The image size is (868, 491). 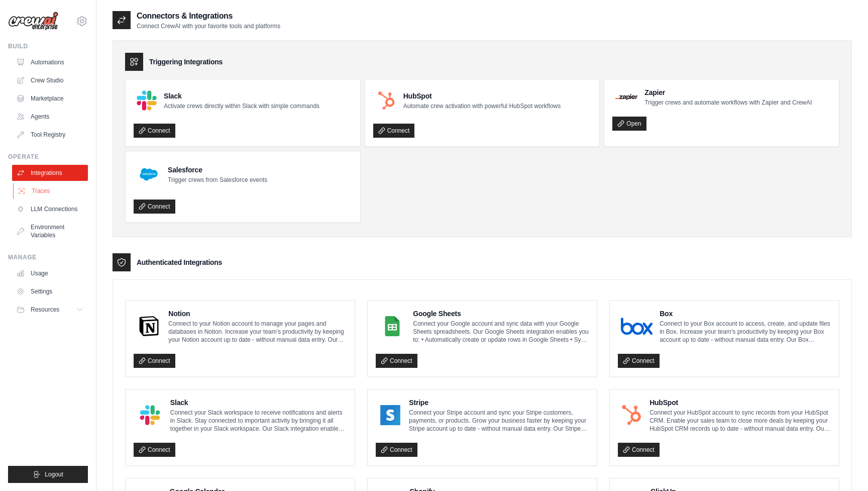 I want to click on p: Connect to your Box account to access, create, and update files in Box. Increase your team’s prod..., so click(x=745, y=332).